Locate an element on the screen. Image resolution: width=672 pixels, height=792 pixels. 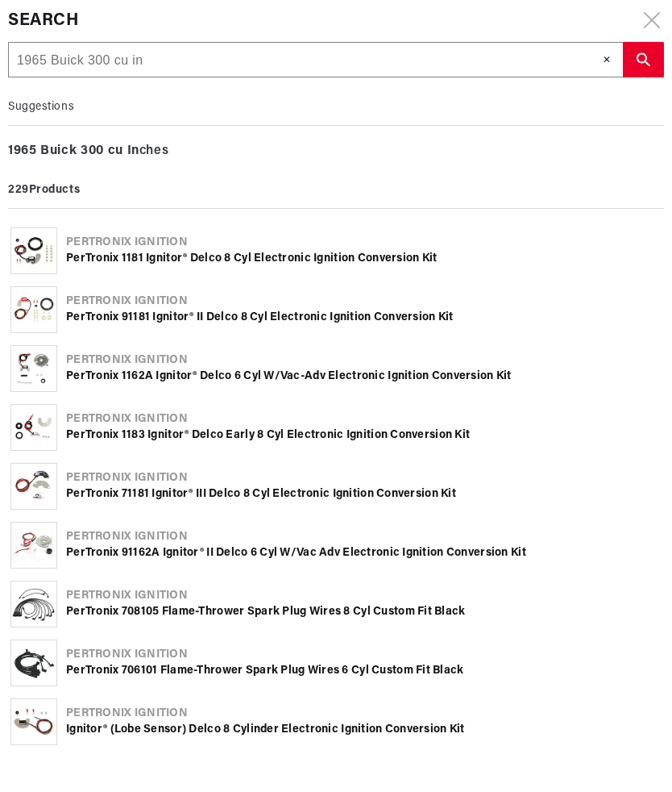
div: ches is located at coordinates (336, 152).